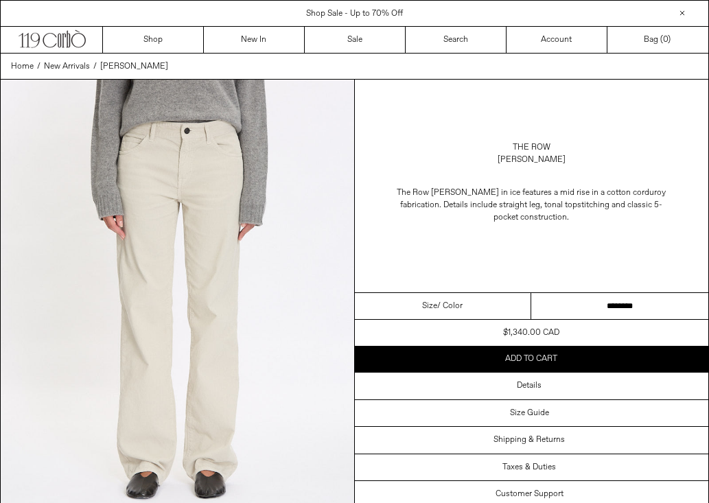  Describe the element at coordinates (529, 467) in the screenshot. I see `h3: Taxes & Duties` at that location.